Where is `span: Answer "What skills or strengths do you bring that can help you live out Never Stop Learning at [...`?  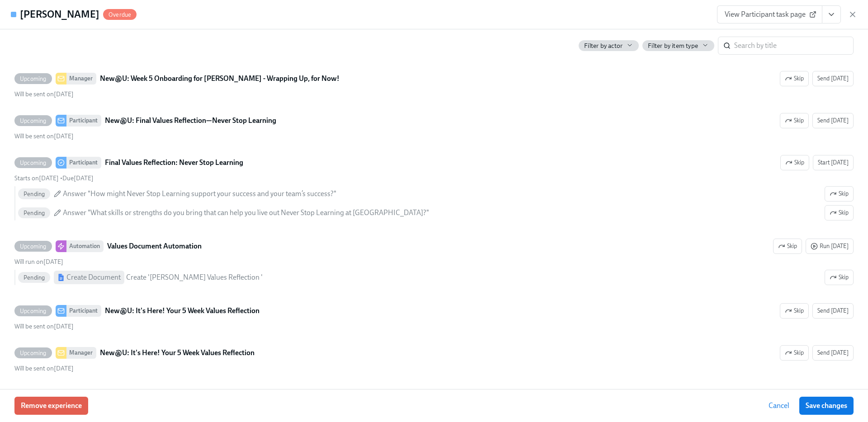 span: Answer "What skills or strengths do you bring that can help you live out Never Stop Learning at [... is located at coordinates (246, 213).